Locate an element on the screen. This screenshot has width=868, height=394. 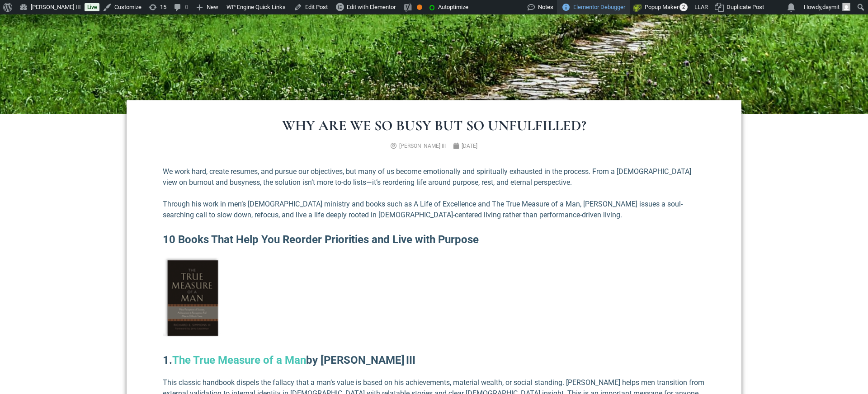
h2: 10 Books That Help You Reorder Priorities and Live with Purpose is located at coordinates (434, 240).